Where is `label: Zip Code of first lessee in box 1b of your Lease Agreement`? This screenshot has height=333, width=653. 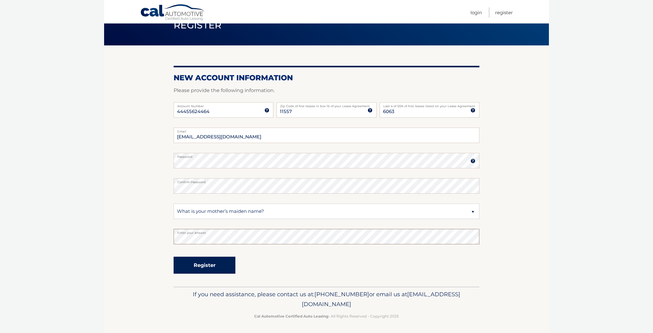 label: Zip Code of first lessee in box 1b of your Lease Agreement is located at coordinates (326, 105).